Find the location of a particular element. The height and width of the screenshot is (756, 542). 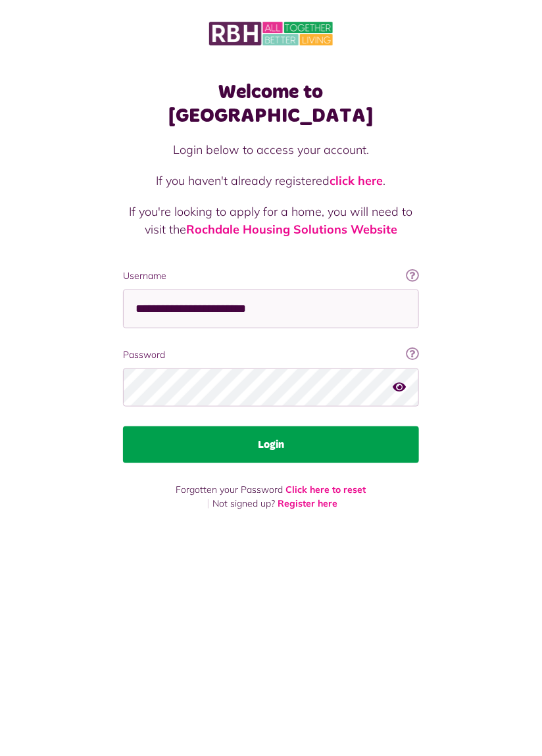

a: Click here to reset is located at coordinates (326, 490).